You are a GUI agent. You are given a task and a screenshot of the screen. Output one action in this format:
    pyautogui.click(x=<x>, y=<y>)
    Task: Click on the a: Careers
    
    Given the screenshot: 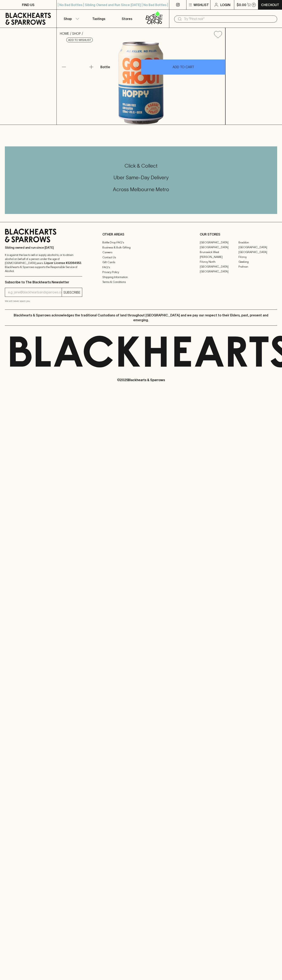 What is the action you would take?
    pyautogui.click(x=141, y=253)
    